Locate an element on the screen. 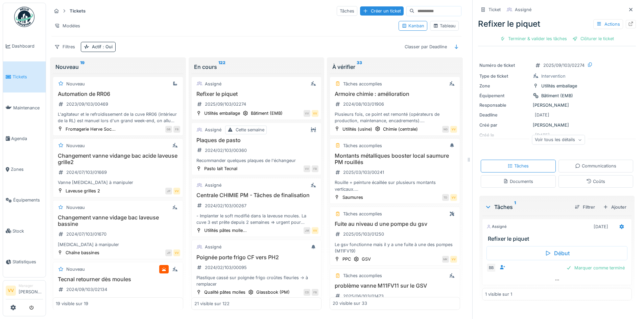 The image size is (644, 319). div: Responsable is located at coordinates (505, 105).